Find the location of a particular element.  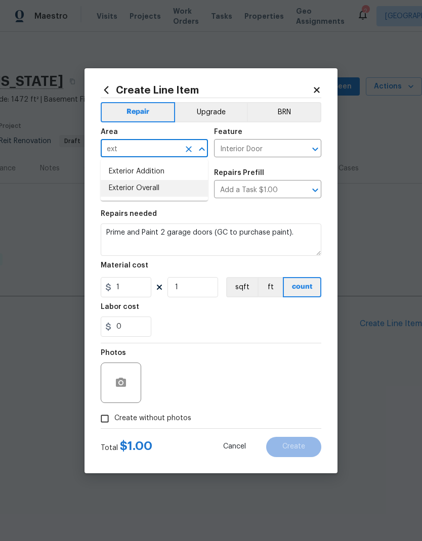

li: Exterior Addition is located at coordinates (154, 171).